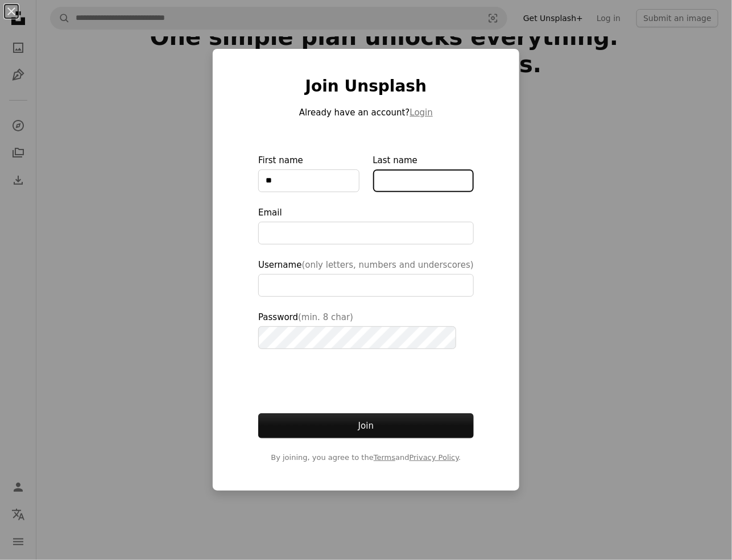 Image resolution: width=732 pixels, height=560 pixels. What do you see at coordinates (423, 173) in the screenshot?
I see `label: Last name` at bounding box center [423, 173].